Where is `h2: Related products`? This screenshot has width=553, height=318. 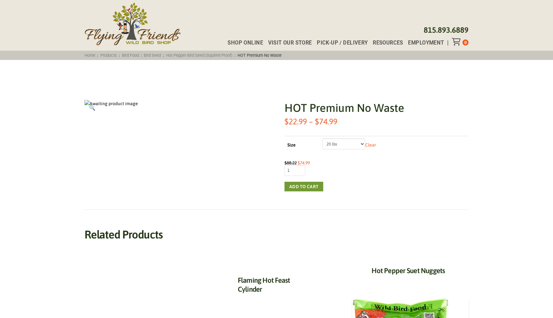 h2: Related products is located at coordinates (277, 234).